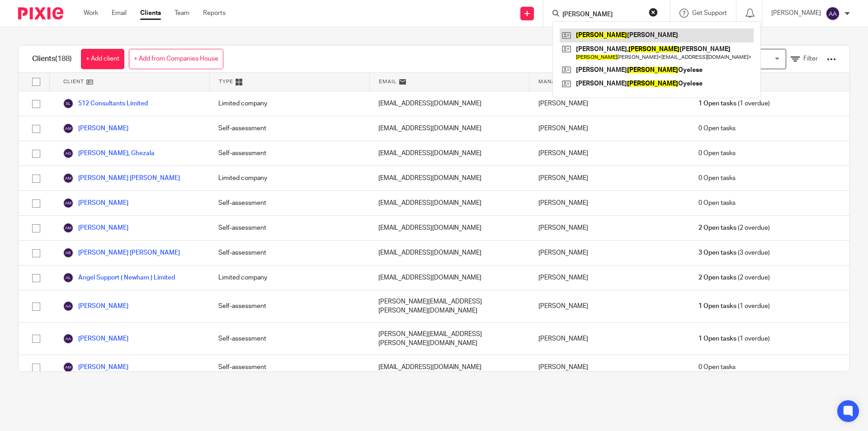 The image size is (868, 431). What do you see at coordinates (36, 82) in the screenshot?
I see `input: Select all` at bounding box center [36, 82].